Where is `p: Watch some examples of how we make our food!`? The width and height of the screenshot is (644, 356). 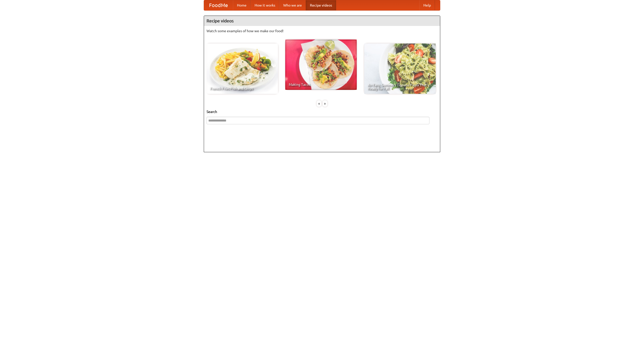
p: Watch some examples of how we make our food! is located at coordinates (322, 31).